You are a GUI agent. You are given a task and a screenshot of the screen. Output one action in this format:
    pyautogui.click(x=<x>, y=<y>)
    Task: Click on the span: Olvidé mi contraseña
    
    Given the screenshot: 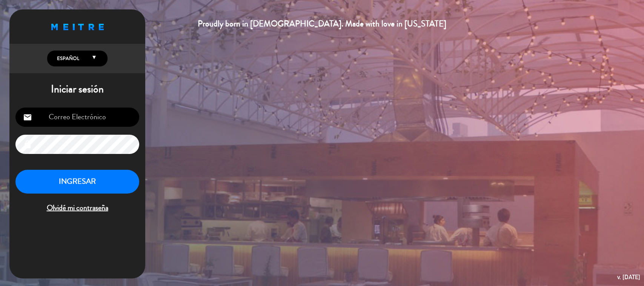 What is the action you would take?
    pyautogui.click(x=77, y=208)
    